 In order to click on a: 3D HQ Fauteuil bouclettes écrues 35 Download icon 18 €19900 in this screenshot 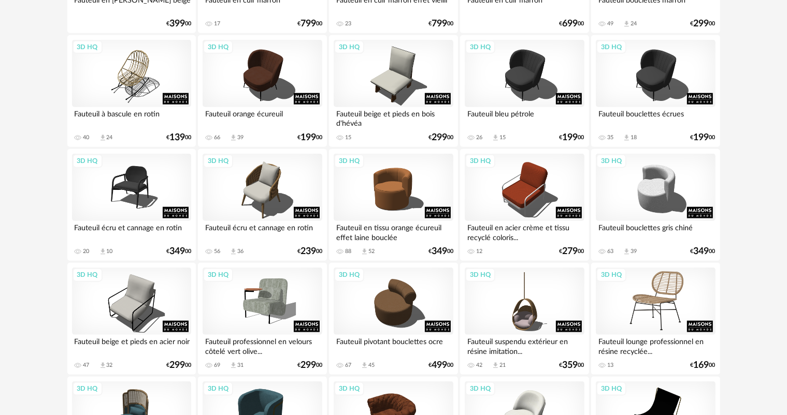, I will do `click(655, 91)`.